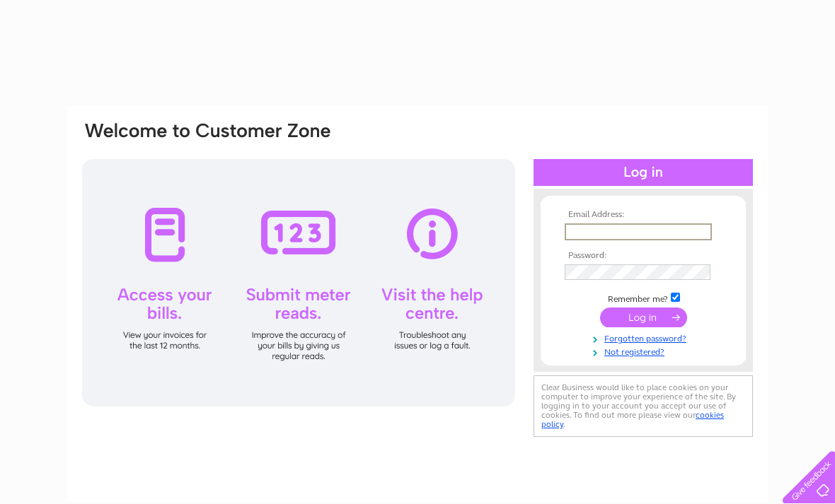  What do you see at coordinates (633, 419) in the screenshot?
I see `a: cookies policy` at bounding box center [633, 419].